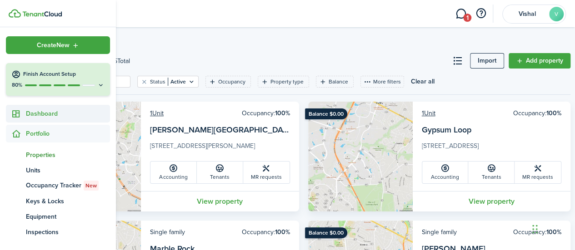 This screenshot has width=575, height=250. What do you see at coordinates (232, 82) in the screenshot?
I see `filter-tag-label: Occupancy` at bounding box center [232, 82].